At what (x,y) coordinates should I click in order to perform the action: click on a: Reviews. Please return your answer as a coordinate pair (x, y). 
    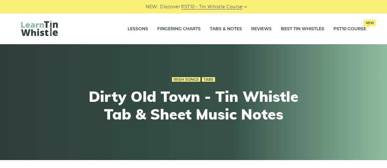
    Looking at the image, I should click on (261, 29).